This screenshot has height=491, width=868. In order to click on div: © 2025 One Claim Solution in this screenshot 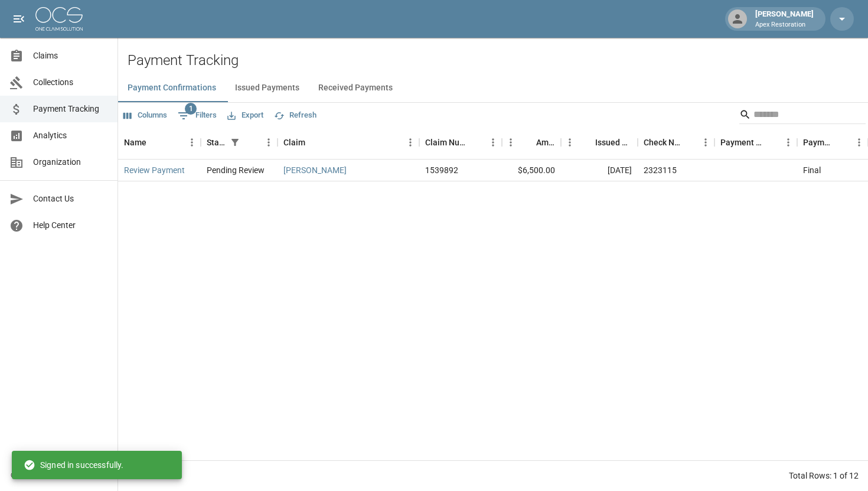, I will do `click(59, 475)`.